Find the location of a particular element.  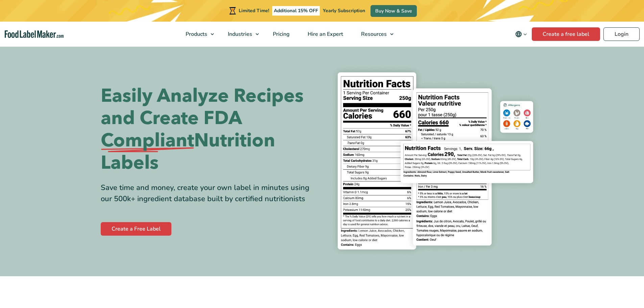

span: Compliant is located at coordinates (147, 141).